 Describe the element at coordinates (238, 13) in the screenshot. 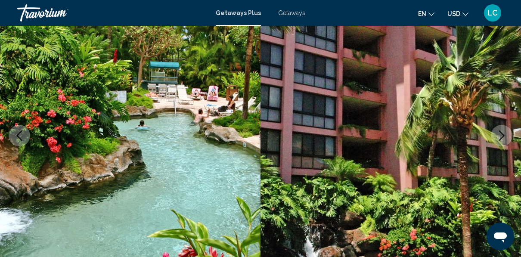

I see `a: Getaways Plus` at that location.